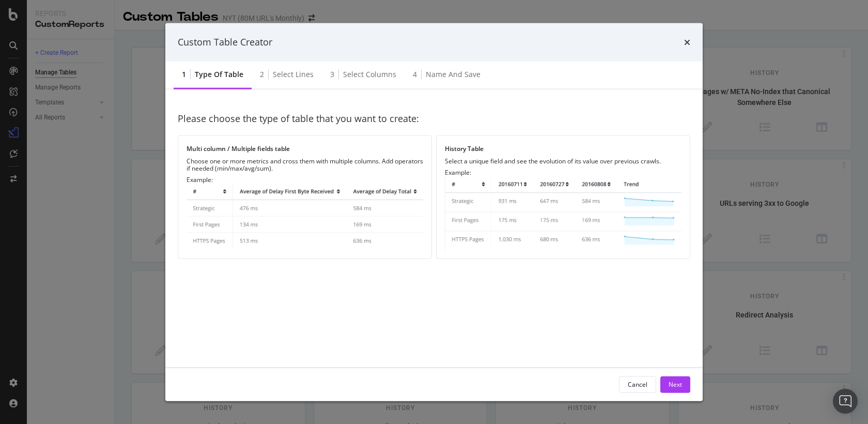  What do you see at coordinates (434, 212) in the screenshot?
I see `div: modal` at bounding box center [434, 212].